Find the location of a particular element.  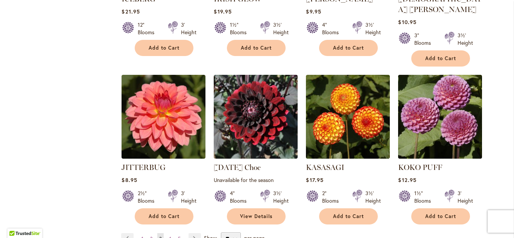

img: JITTERBUG is located at coordinates (163, 117).